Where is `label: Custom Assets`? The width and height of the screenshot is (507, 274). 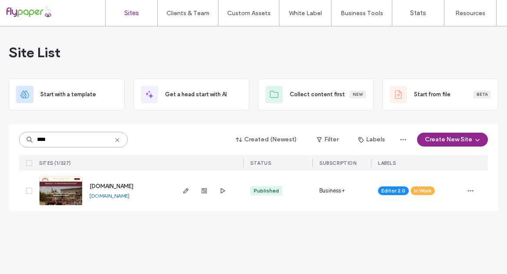
label: Custom Assets is located at coordinates (249, 13).